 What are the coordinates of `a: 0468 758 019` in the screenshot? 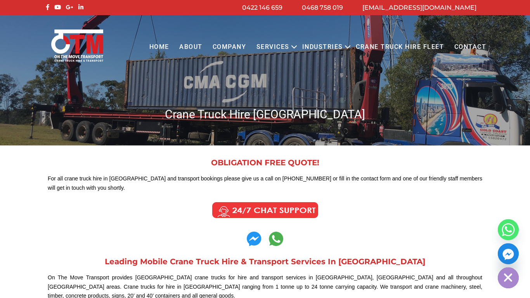 It's located at (323, 7).